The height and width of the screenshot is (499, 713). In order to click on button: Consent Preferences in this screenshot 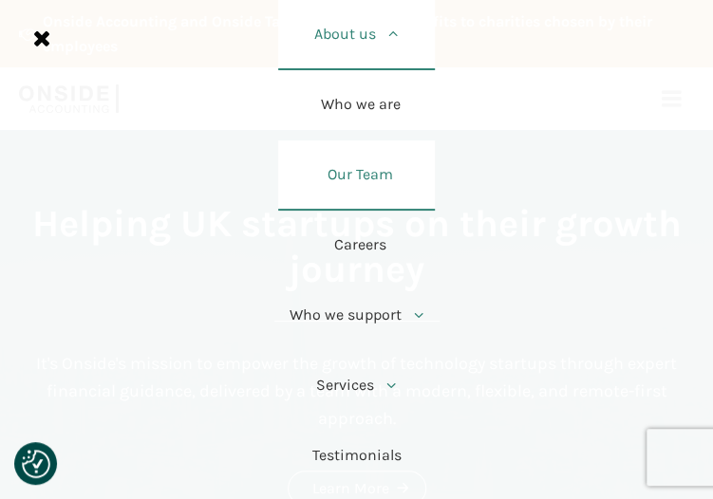, I will do `click(36, 464)`.